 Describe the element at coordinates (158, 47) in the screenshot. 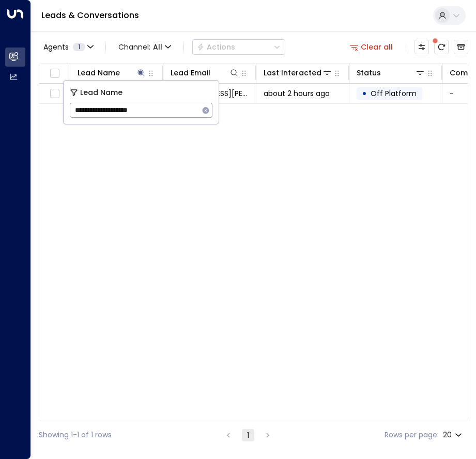

I see `span: All` at that location.